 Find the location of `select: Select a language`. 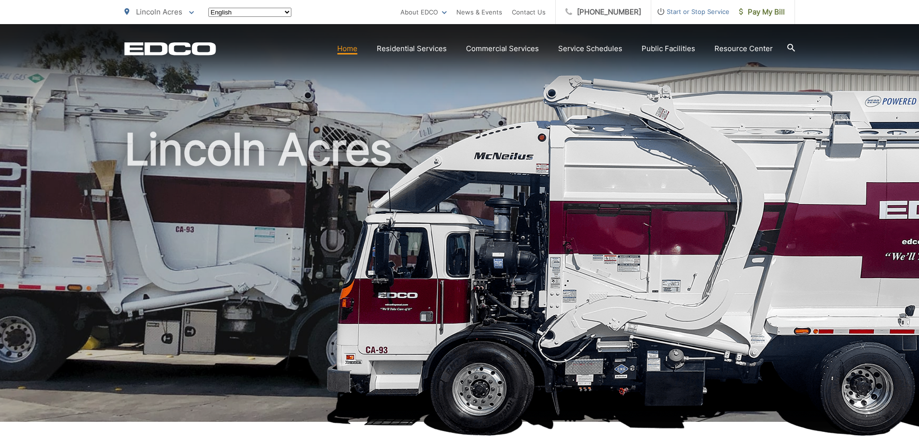

select: Select a language is located at coordinates (250, 12).